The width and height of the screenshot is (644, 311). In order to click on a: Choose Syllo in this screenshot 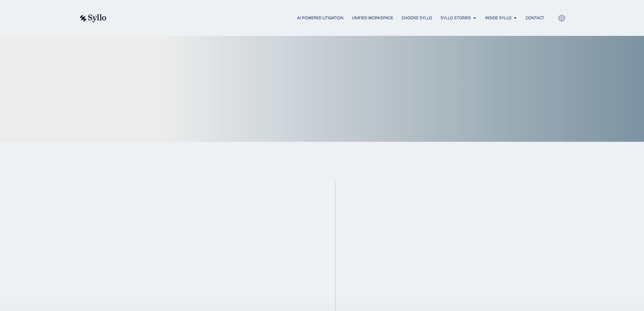, I will do `click(417, 18)`.